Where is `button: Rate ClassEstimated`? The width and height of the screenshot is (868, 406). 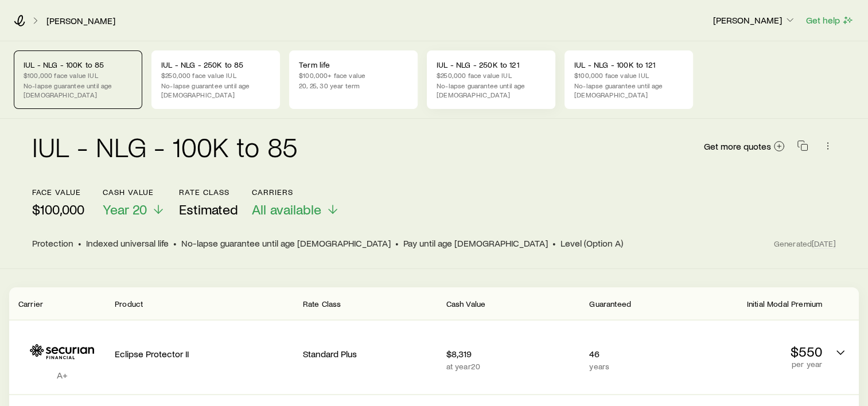
button: Rate ClassEstimated is located at coordinates (209, 203).